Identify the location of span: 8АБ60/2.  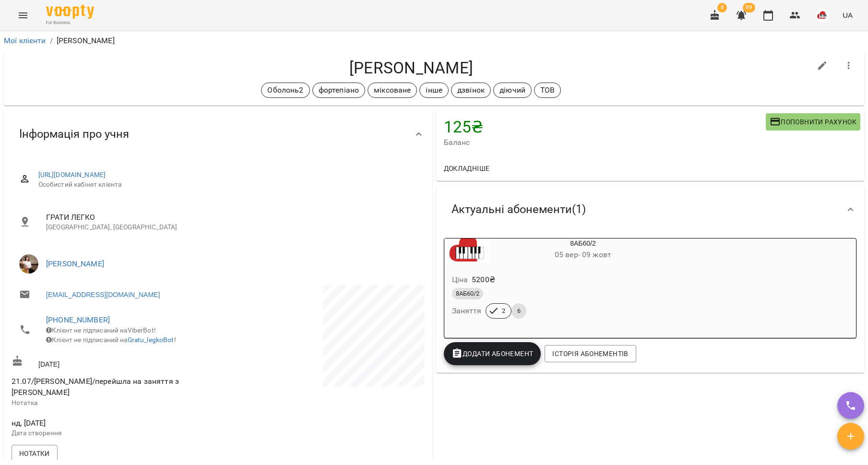
(468, 294).